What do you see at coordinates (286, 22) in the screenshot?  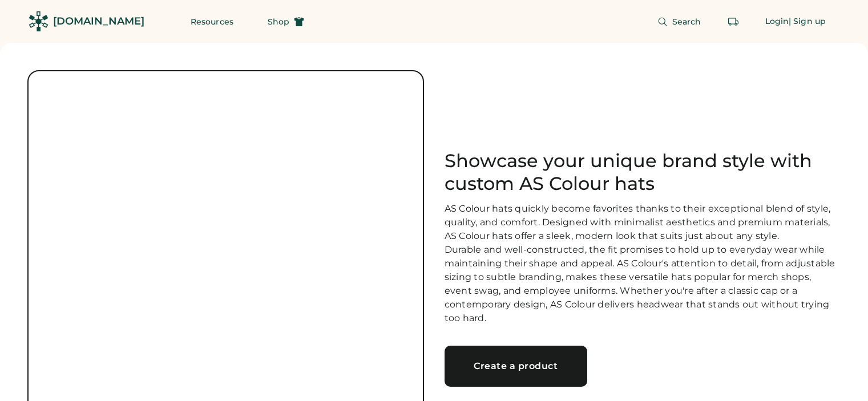 I see `button: Shop` at bounding box center [286, 22].